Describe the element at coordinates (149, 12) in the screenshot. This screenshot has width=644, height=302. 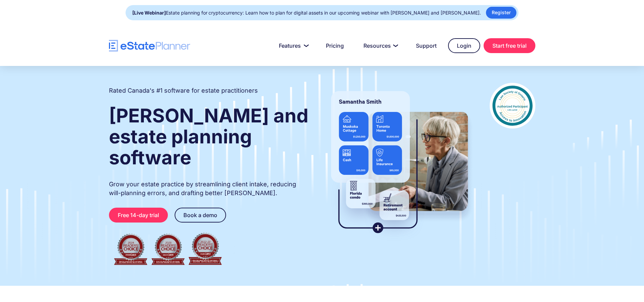
I see `strong: [Live Webinar]` at that location.